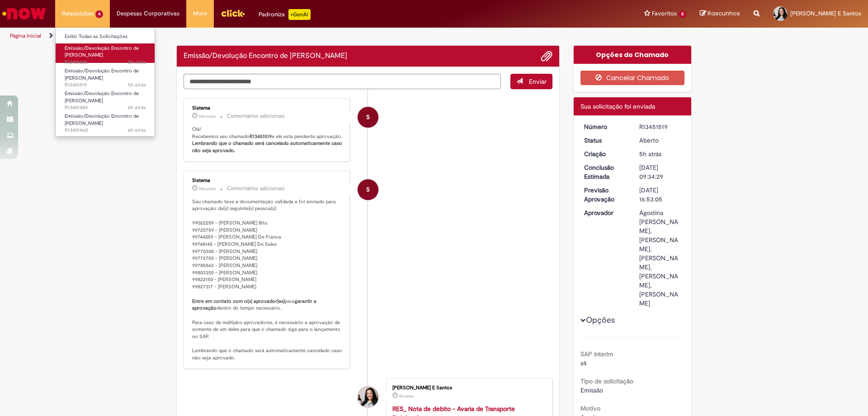 The height and width of the screenshot is (416, 868). Describe the element at coordinates (537, 82) in the screenshot. I see `span: Enviar` at that location.